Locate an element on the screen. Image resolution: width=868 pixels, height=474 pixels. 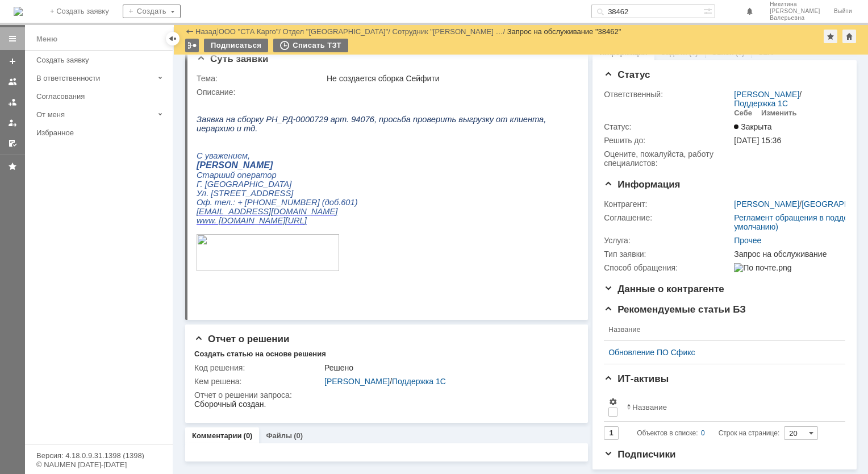
div: Oцените, пожалуйста, работу специалистов: is located at coordinates (668, 159).